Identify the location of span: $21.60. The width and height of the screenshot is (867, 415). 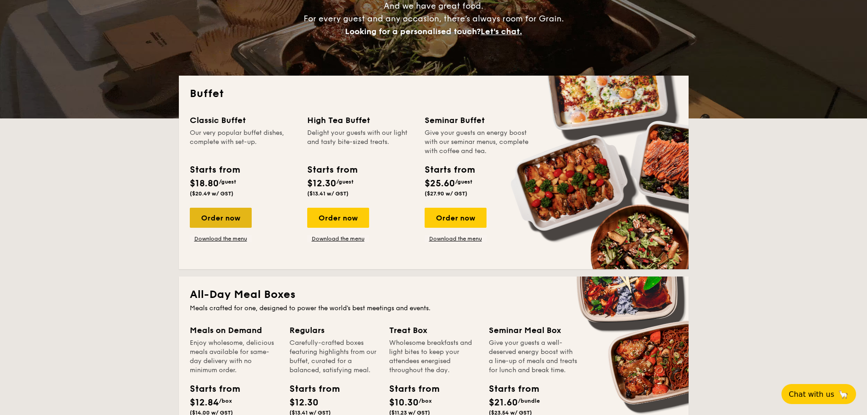
(503, 402).